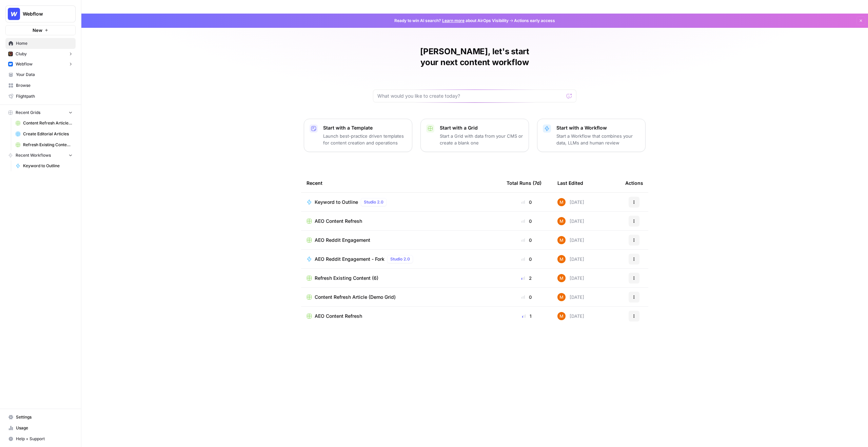 The height and width of the screenshot is (447, 868). Describe the element at coordinates (481, 128) in the screenshot. I see `p: Start with a Grid` at that location.